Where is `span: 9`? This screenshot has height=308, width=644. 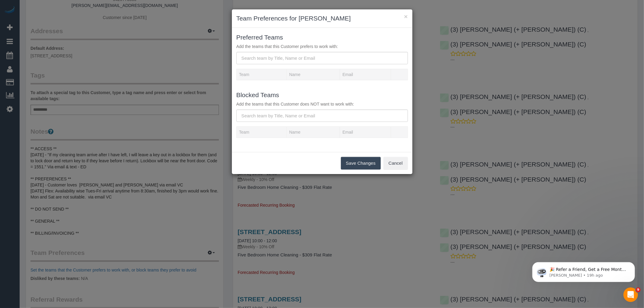 span: 9 is located at coordinates (638, 290).